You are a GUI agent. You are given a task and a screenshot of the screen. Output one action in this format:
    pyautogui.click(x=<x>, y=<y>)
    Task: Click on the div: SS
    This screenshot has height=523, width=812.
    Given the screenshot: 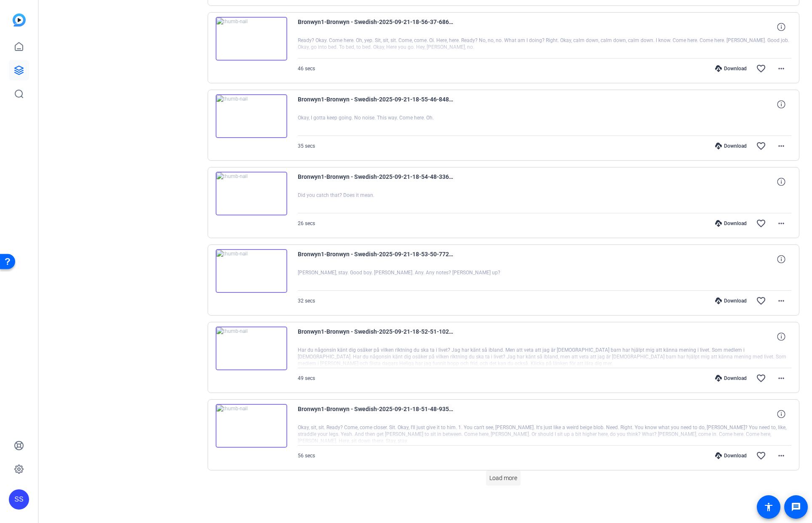 What is the action you would take?
    pyautogui.click(x=19, y=500)
    